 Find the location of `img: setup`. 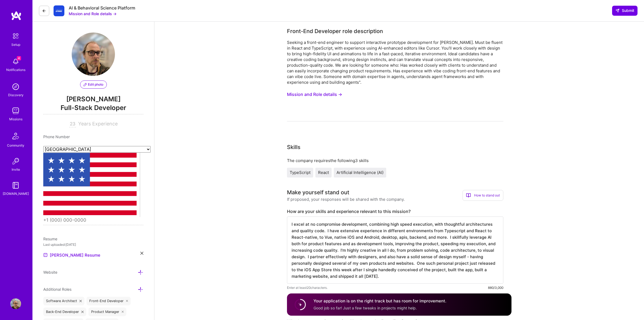

img: setup is located at coordinates (15, 36).